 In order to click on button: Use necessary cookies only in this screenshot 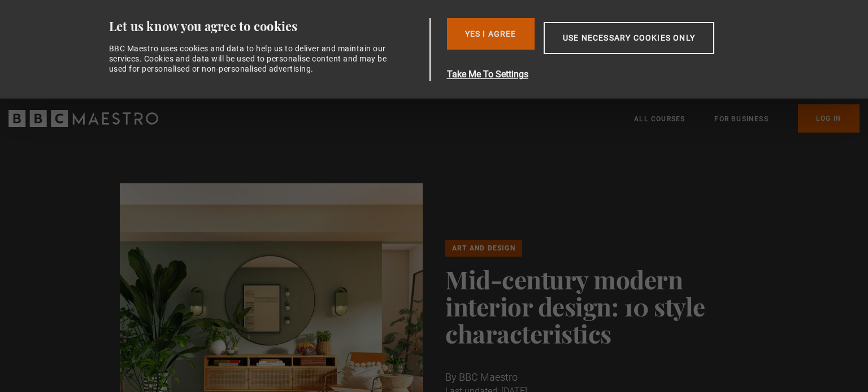, I will do `click(629, 38)`.